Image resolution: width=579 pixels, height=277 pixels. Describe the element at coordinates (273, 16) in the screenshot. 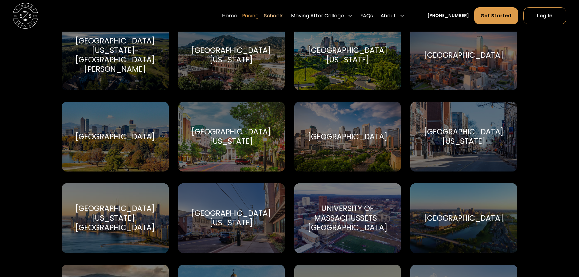

I see `a: Schools` at that location.